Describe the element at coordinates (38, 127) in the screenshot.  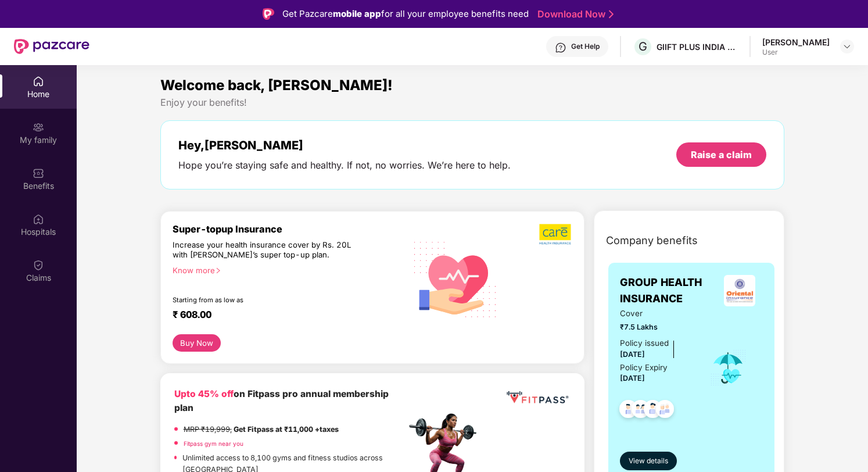
I see `img: svg+xml;base64,PHN2ZyB3aWR0aD0iMjAiIGhlaWdodD0iMjAiIHZpZXdCb3g9IjAgMCAyMCAyMCIgZmlsbD0ibm9uZSIgeG...` at that location.